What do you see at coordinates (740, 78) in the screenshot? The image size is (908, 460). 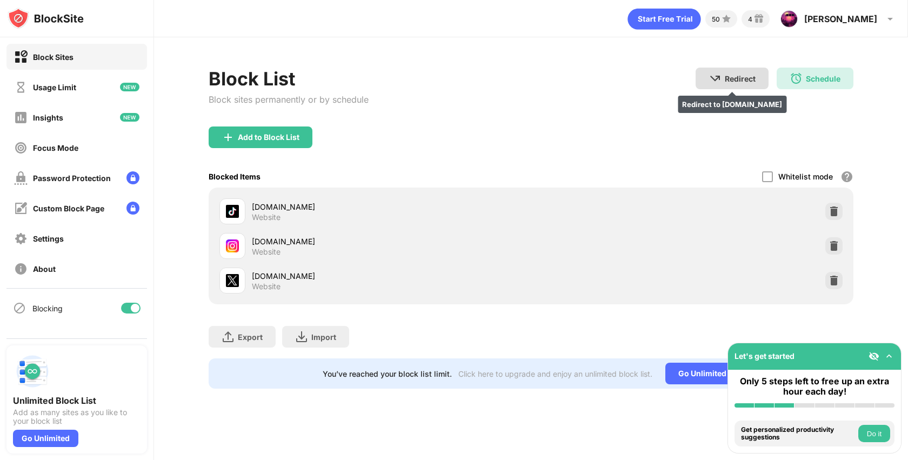 I see `div: Redirect` at bounding box center [740, 78].